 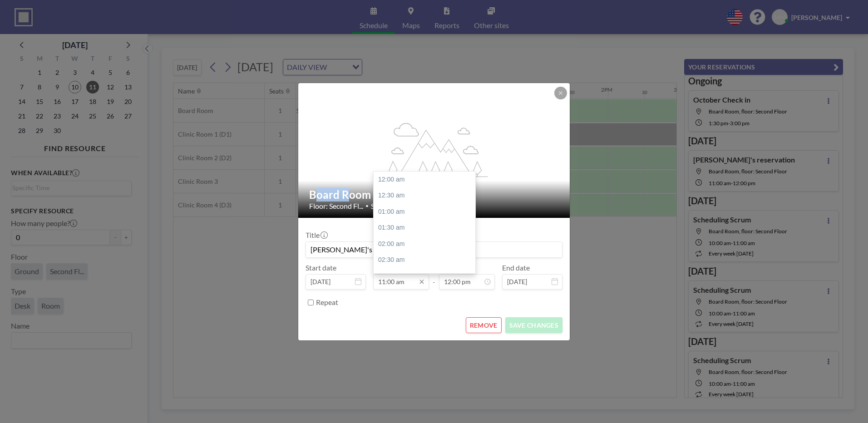 What do you see at coordinates (427, 260) in the screenshot?
I see `div: 02:30 am` at bounding box center [427, 260].